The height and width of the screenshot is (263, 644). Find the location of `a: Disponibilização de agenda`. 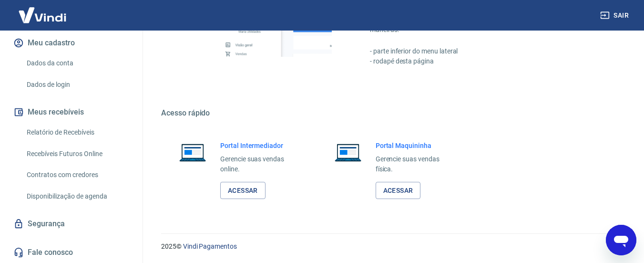

a: Disponibilização de agenda is located at coordinates (77, 196).